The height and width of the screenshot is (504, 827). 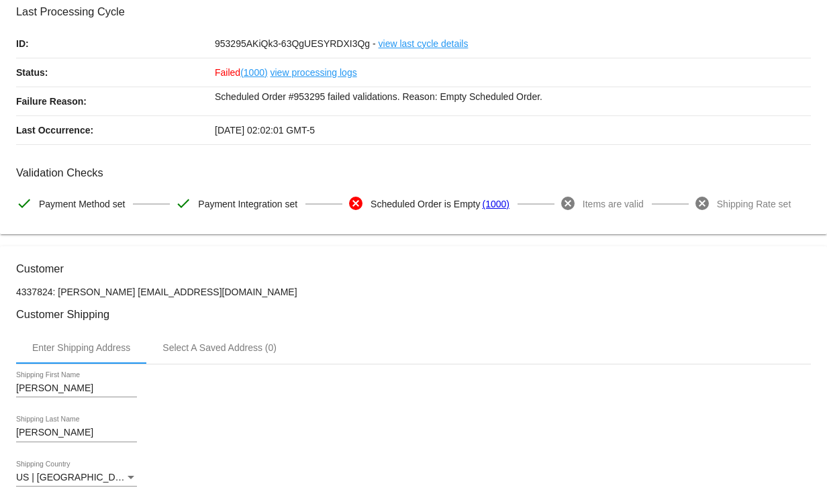 What do you see at coordinates (754, 204) in the screenshot?
I see `span: Shipping Rate set` at bounding box center [754, 204].